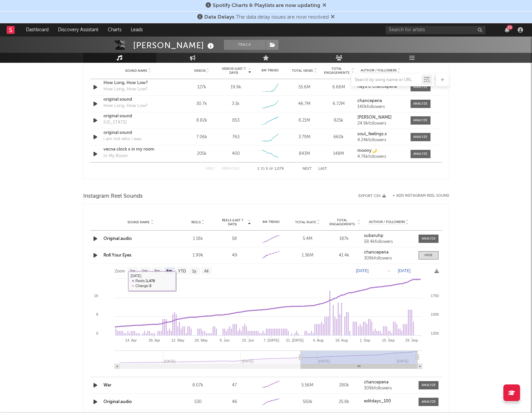 This screenshot has height=413, width=532. I want to click on a: editdays_100, so click(389, 401).